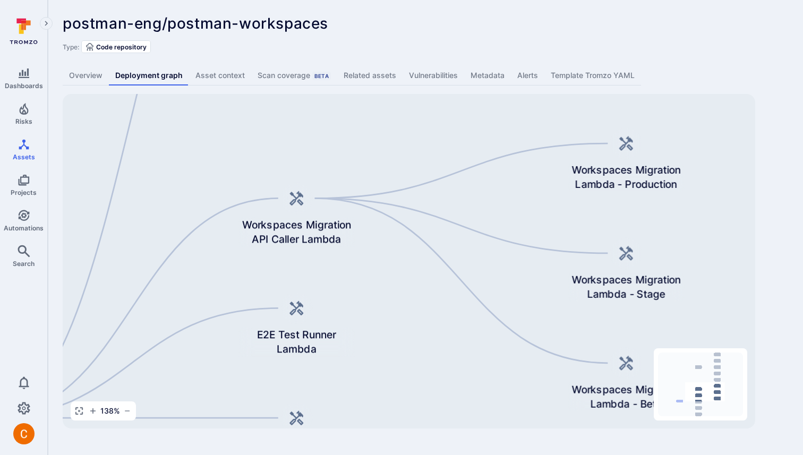 The image size is (803, 455). Describe the element at coordinates (24, 121) in the screenshot. I see `span: Risks` at that location.